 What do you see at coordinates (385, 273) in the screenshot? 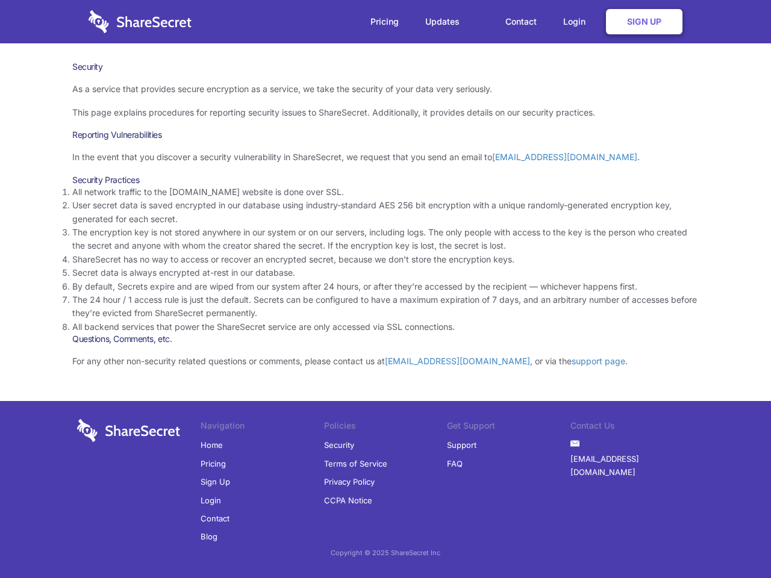
I see `li: Secret data is always encrypted at-rest in our database.` at bounding box center [385, 273].